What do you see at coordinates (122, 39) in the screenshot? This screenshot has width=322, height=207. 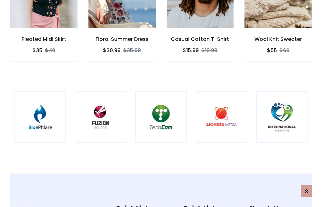 I see `h6: Floral Summer Dress` at bounding box center [122, 39].